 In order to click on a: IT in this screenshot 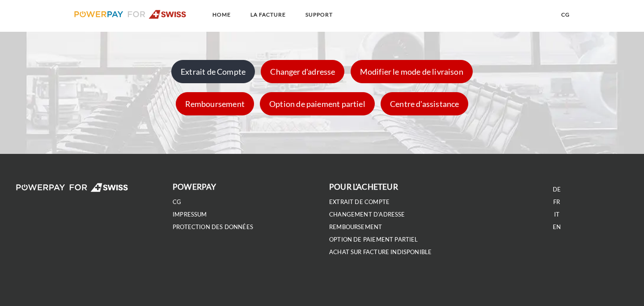, I will do `click(557, 214)`.